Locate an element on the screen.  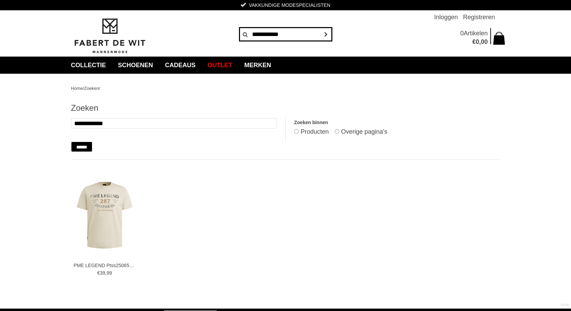
a: Schoenen is located at coordinates (136, 65).